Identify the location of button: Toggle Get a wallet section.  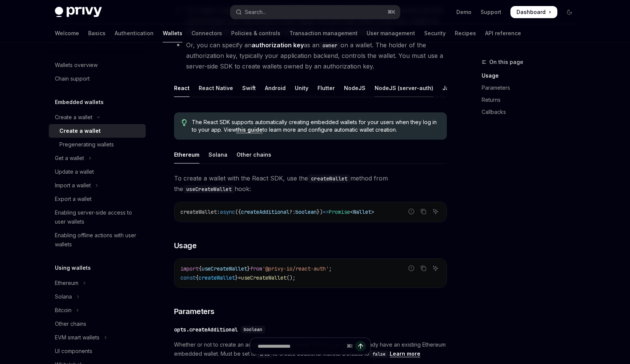
(97, 158).